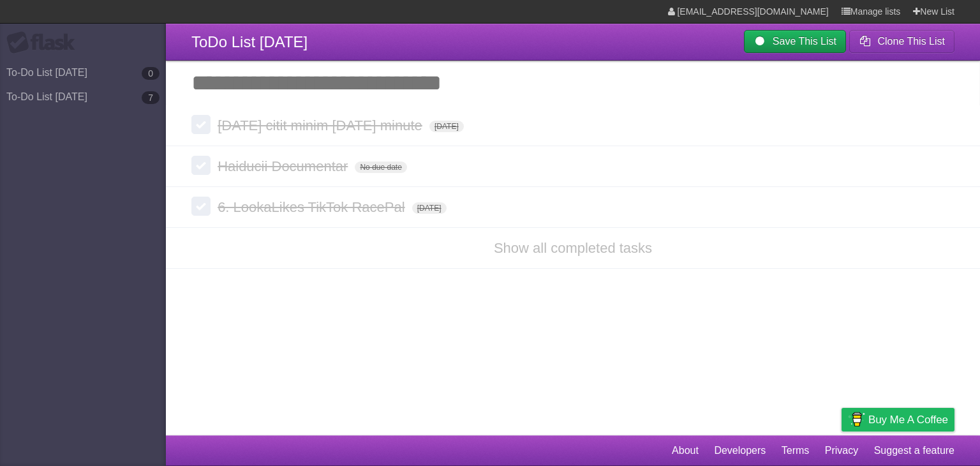 This screenshot has width=980, height=466. What do you see at coordinates (573, 248) in the screenshot?
I see `a: Show all completed tasks` at bounding box center [573, 248].